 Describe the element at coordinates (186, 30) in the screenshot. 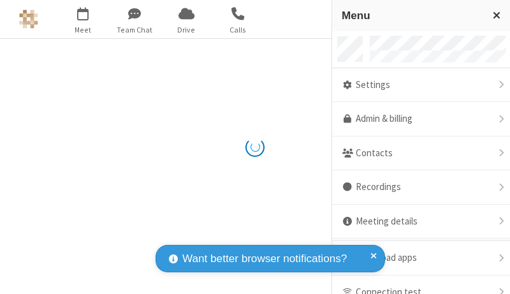

I see `span: Drive` at that location.